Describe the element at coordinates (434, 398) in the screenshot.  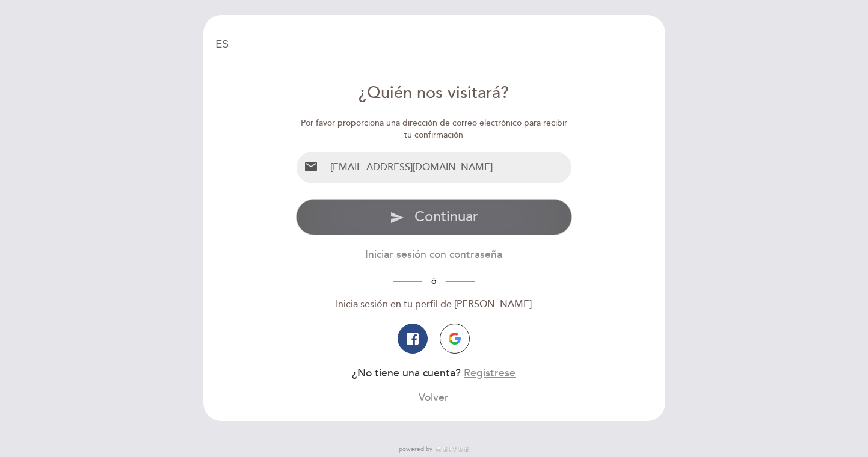
I see `button: Volver` at that location.